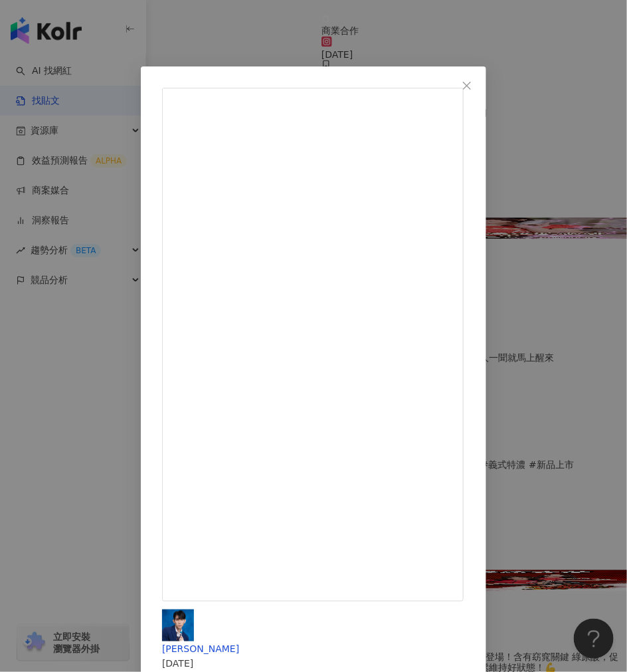  Describe the element at coordinates (467, 86) in the screenshot. I see `button: Close` at that location.